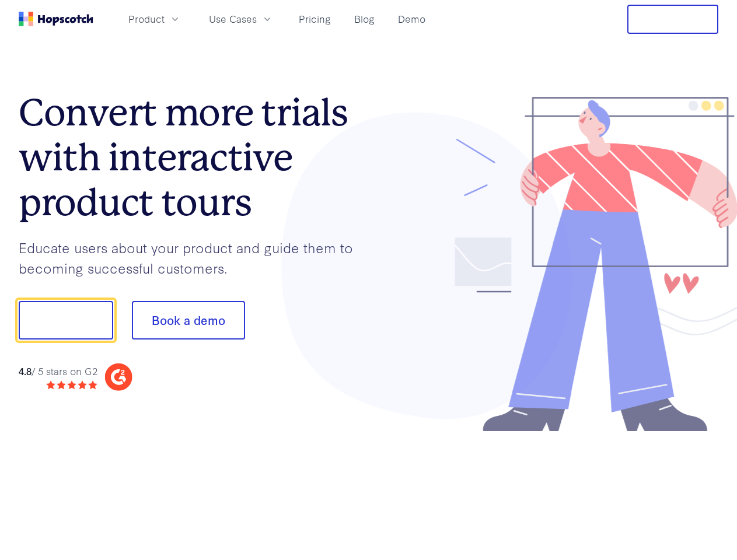  I want to click on div: / 5 stars on G2, so click(58, 371).